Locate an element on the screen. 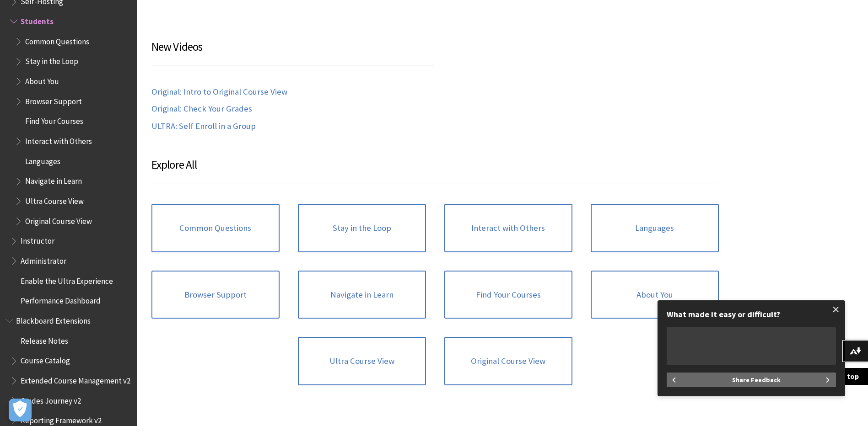  span: Browser Support is located at coordinates (53, 100).